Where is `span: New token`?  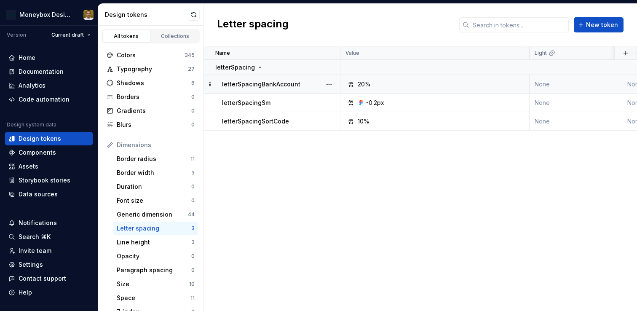 span: New token is located at coordinates (602, 25).